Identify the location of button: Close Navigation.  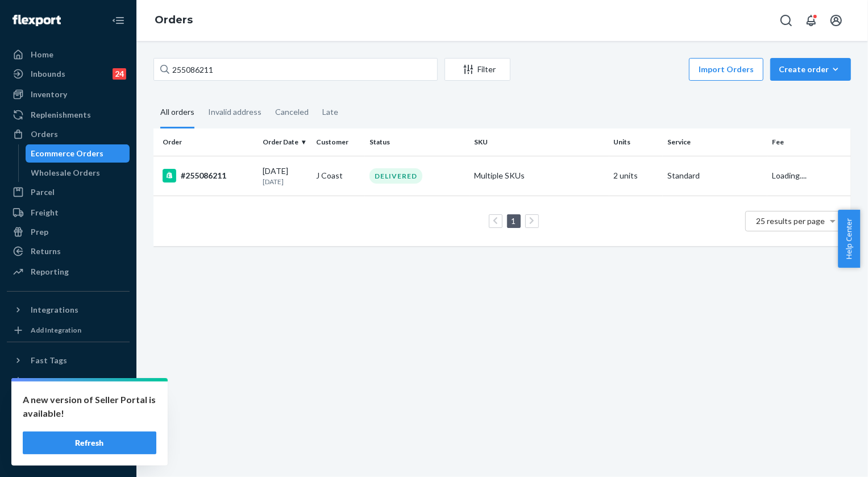
(119, 20).